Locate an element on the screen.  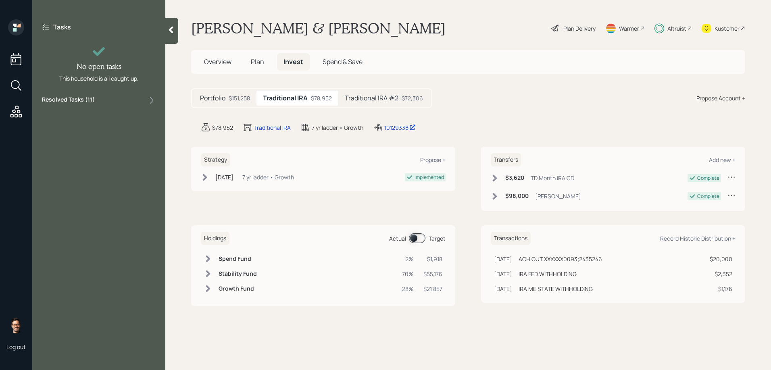
div: TD Month IRA CD is located at coordinates (553, 178).